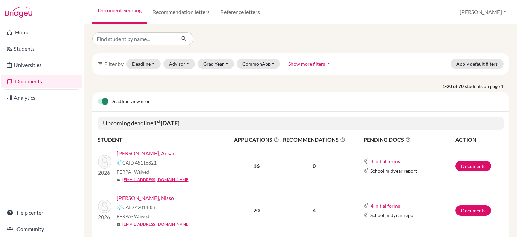 This screenshot has height=237, width=517. What do you see at coordinates (139, 162) in the screenshot?
I see `span: CAID 45116821` at bounding box center [139, 162].